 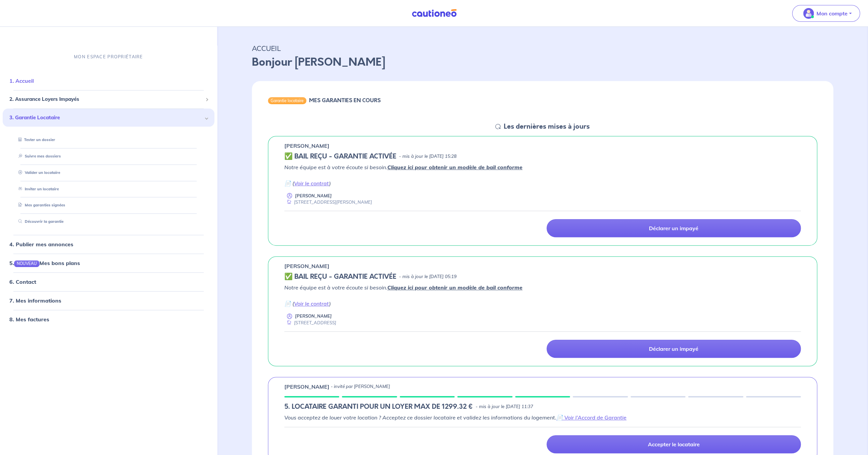 What do you see at coordinates (674, 444) in the screenshot?
I see `a: Accepter le locataire` at bounding box center [674, 444].